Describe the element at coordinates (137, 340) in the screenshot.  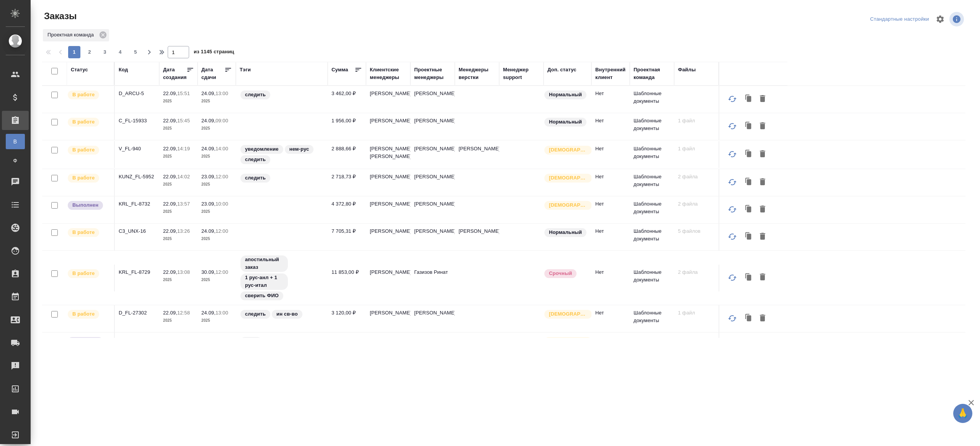
I see `p: BAB_FL-16550` at that location.